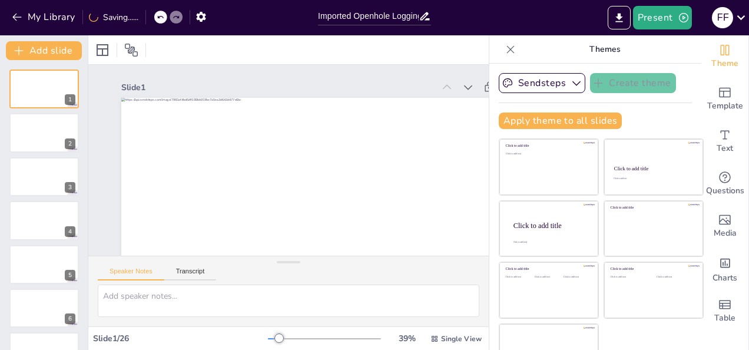 Image resolution: width=749 pixels, height=350 pixels. I want to click on div: Add text boxes, so click(725, 141).